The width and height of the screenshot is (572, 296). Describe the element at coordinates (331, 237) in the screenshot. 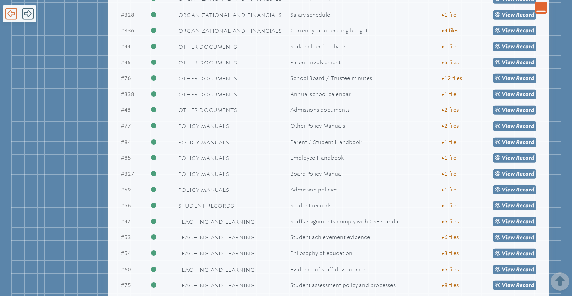

I see `span: Student achievement evidence` at that location.